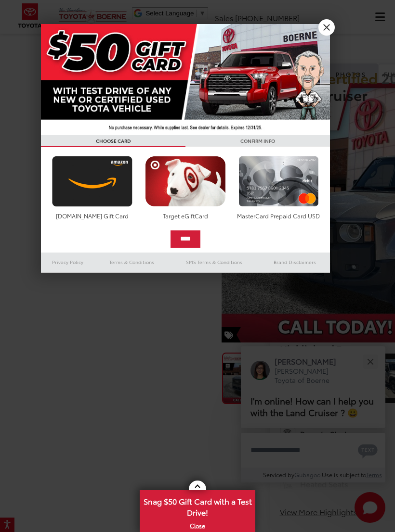 The width and height of the screenshot is (395, 532). I want to click on h3: CONFIRM INFO, so click(258, 141).